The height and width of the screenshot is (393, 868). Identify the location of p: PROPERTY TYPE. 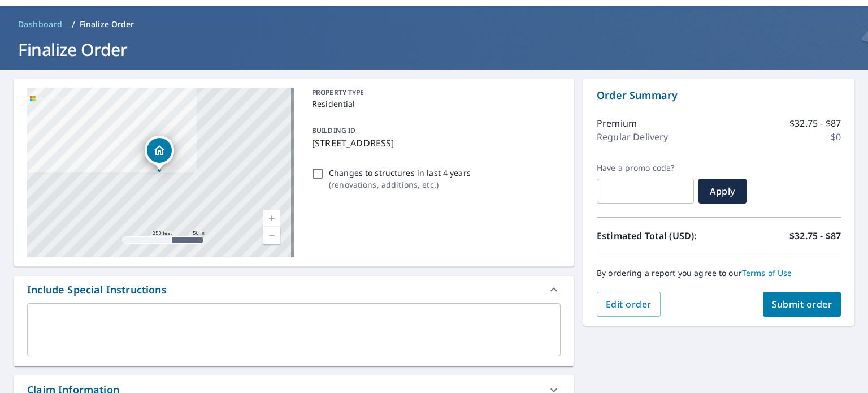
(434, 93).